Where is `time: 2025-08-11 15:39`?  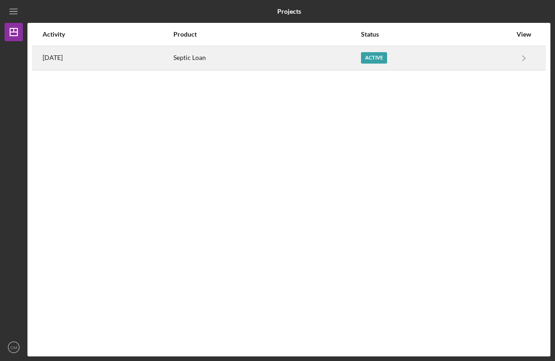 time: 2025-08-11 15:39 is located at coordinates (53, 58).